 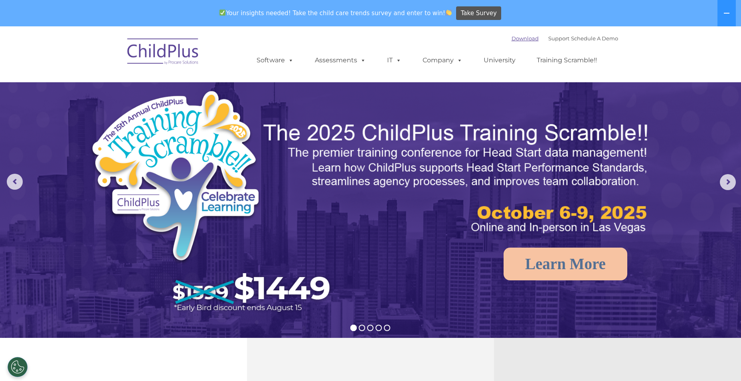 What do you see at coordinates (565, 264) in the screenshot?
I see `a: Learn More` at bounding box center [565, 264].